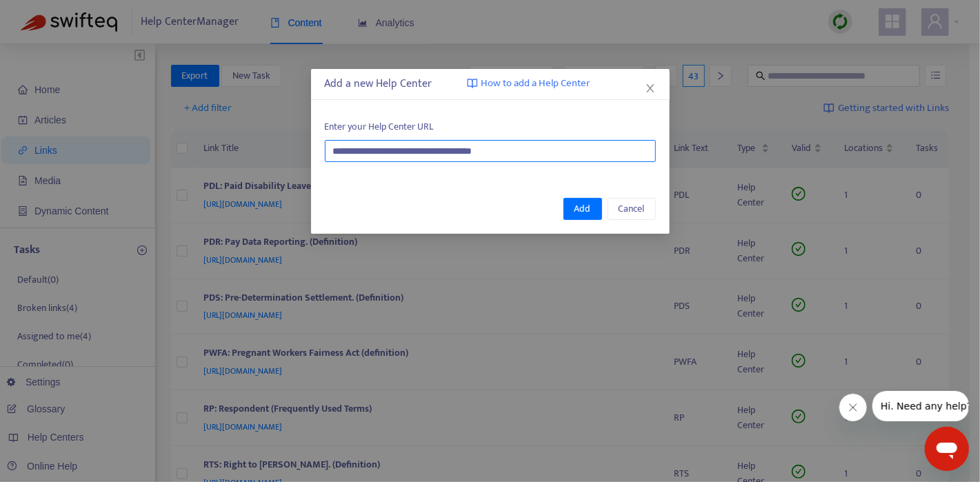 This screenshot has width=980, height=482. I want to click on span: close, so click(650, 88).